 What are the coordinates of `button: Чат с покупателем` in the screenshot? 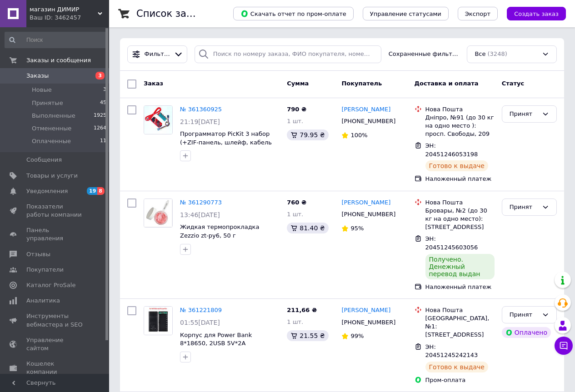 It's located at (564, 345).